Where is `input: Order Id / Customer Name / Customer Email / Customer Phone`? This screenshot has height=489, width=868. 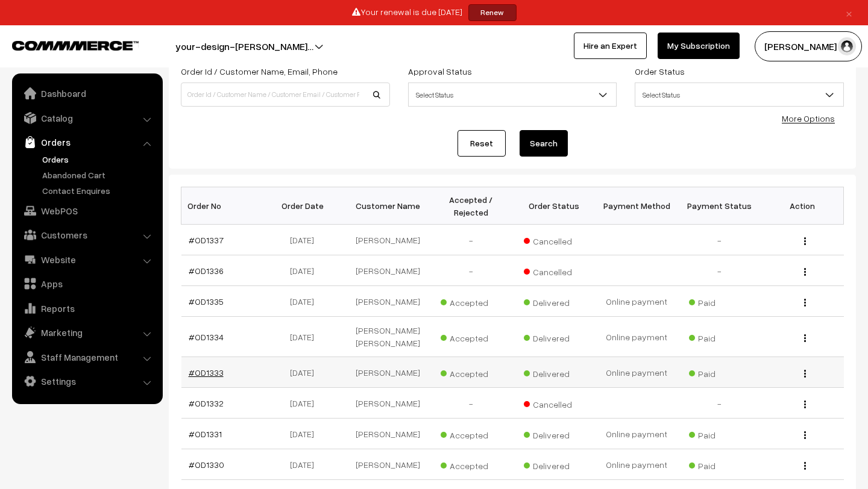 input: Order Id / Customer Name / Customer Email / Customer Phone is located at coordinates (285, 95).